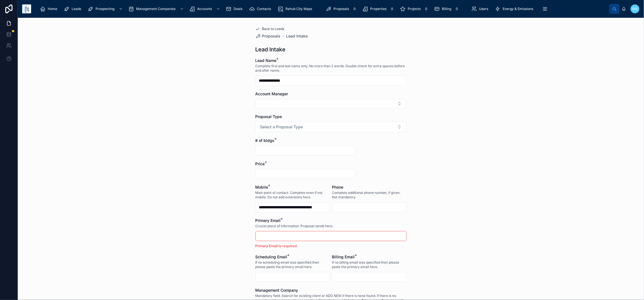 This screenshot has width=644, height=300. What do you see at coordinates (299, 9) in the screenshot?
I see `span: Rehub City Maps` at bounding box center [299, 9].